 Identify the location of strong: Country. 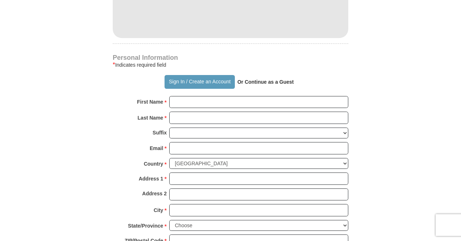
(154, 164).